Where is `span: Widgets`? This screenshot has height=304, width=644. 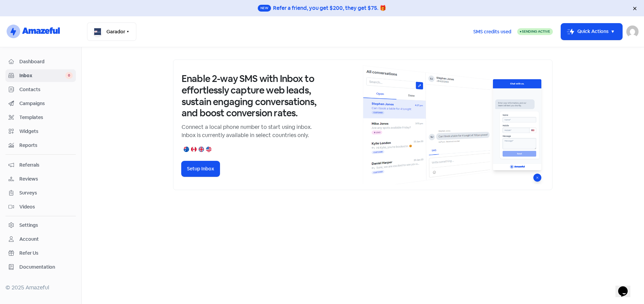
span: Widgets is located at coordinates (46, 131).